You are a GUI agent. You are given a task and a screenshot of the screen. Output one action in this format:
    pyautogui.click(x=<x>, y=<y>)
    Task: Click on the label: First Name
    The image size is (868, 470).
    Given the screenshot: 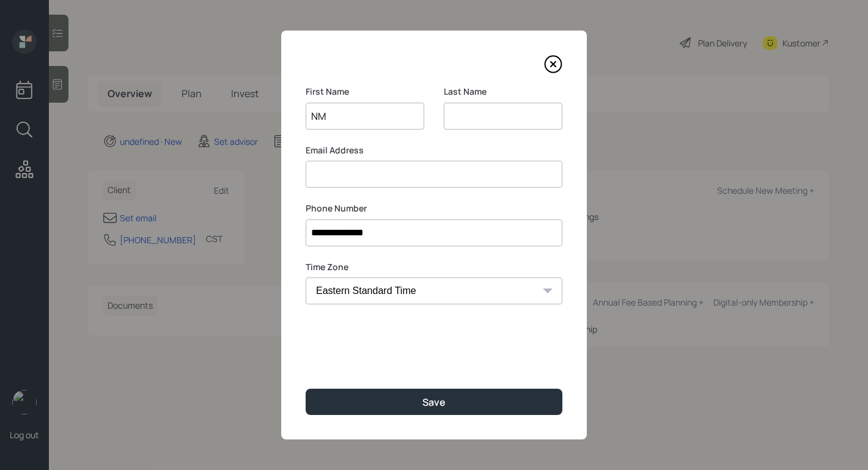 What is the action you would take?
    pyautogui.click(x=365, y=92)
    